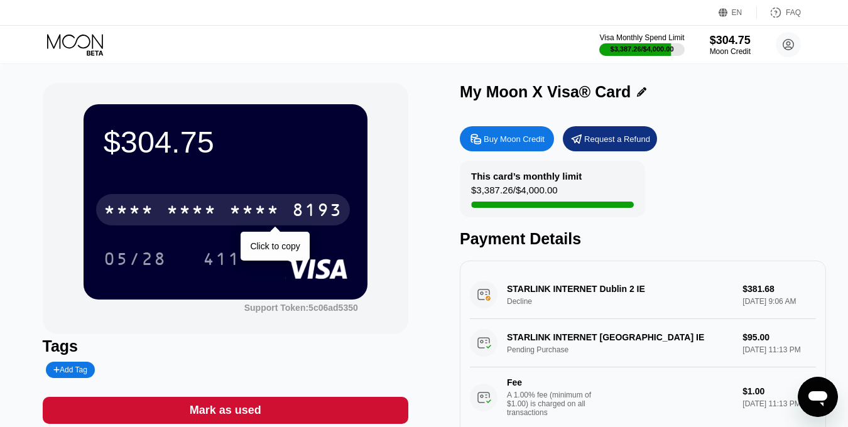 This screenshot has height=427, width=848. What do you see at coordinates (301, 308) in the screenshot?
I see `div: Support Token:5c06ad5350` at bounding box center [301, 308].